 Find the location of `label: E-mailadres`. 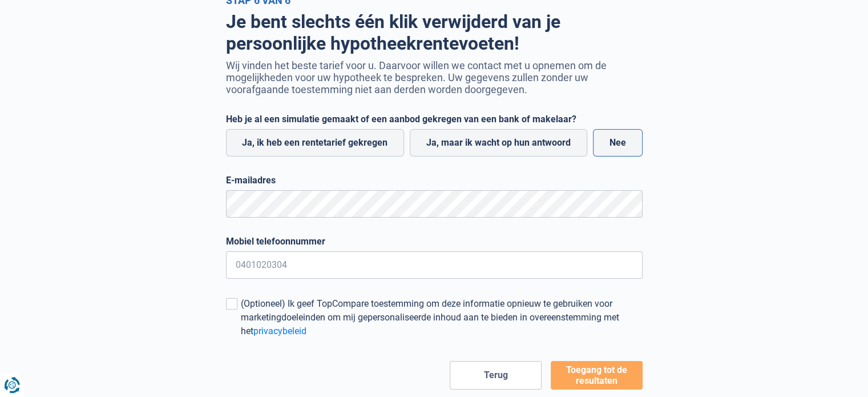

label: E-mailadres is located at coordinates (434, 180).